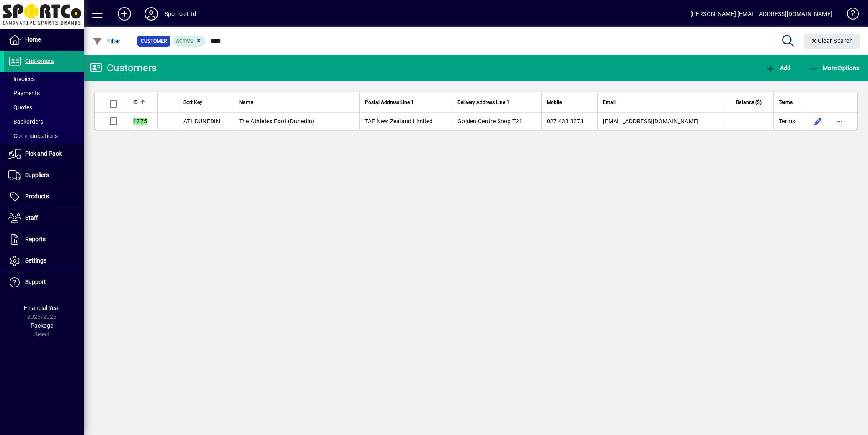  What do you see at coordinates (749, 102) in the screenshot?
I see `span: Balance ($)` at bounding box center [749, 102].